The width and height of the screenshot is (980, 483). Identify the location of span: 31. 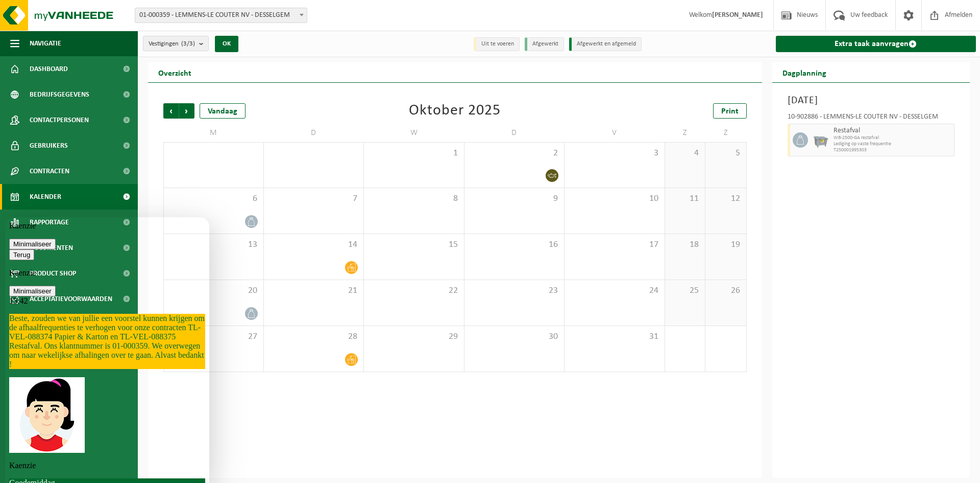
(615, 336).